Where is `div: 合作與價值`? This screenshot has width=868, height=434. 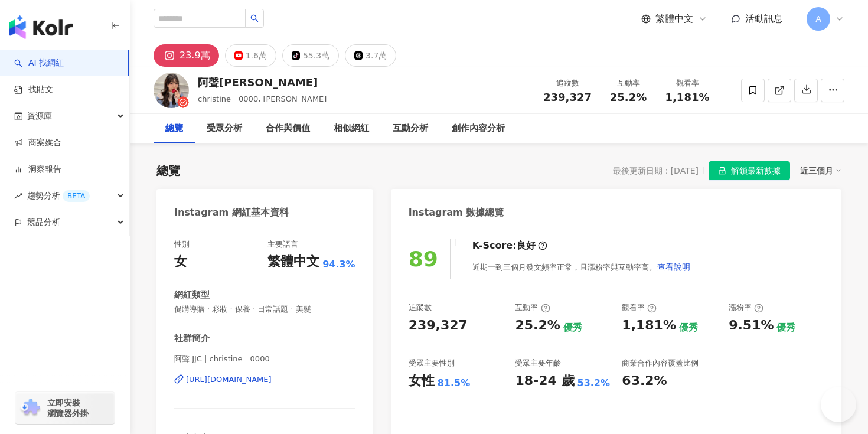 div: 合作與價值 is located at coordinates (287, 129).